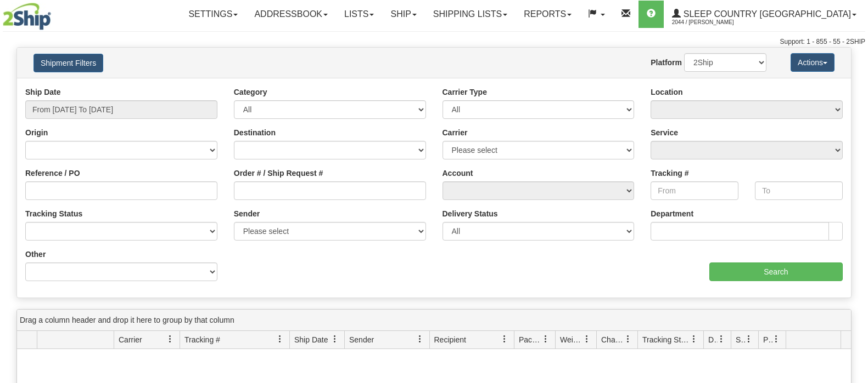 The width and height of the screenshot is (868, 383). Describe the element at coordinates (712, 341) in the screenshot. I see `span: Delivery Status` at that location.